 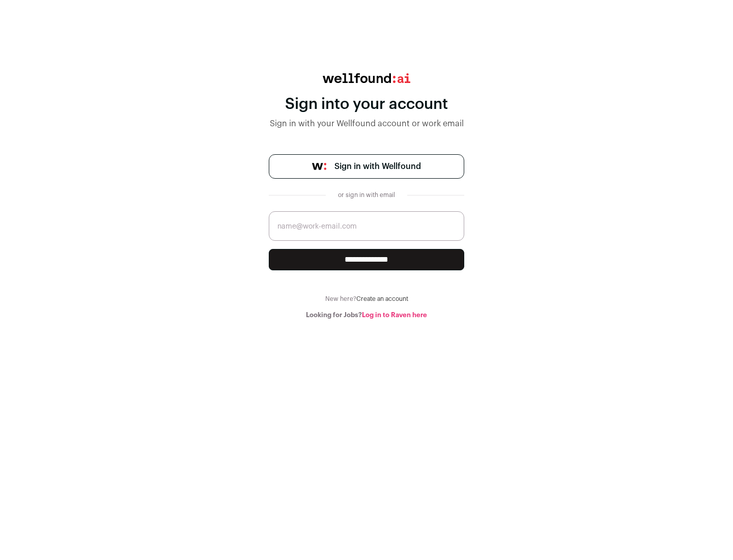 What do you see at coordinates (366, 315) in the screenshot?
I see `div: Looking for Jobs?` at bounding box center [366, 315].